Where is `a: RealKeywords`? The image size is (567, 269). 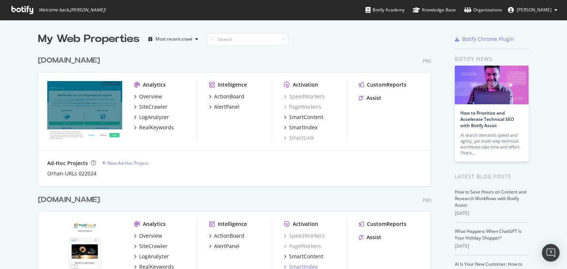 a: RealKeywords is located at coordinates (154, 128).